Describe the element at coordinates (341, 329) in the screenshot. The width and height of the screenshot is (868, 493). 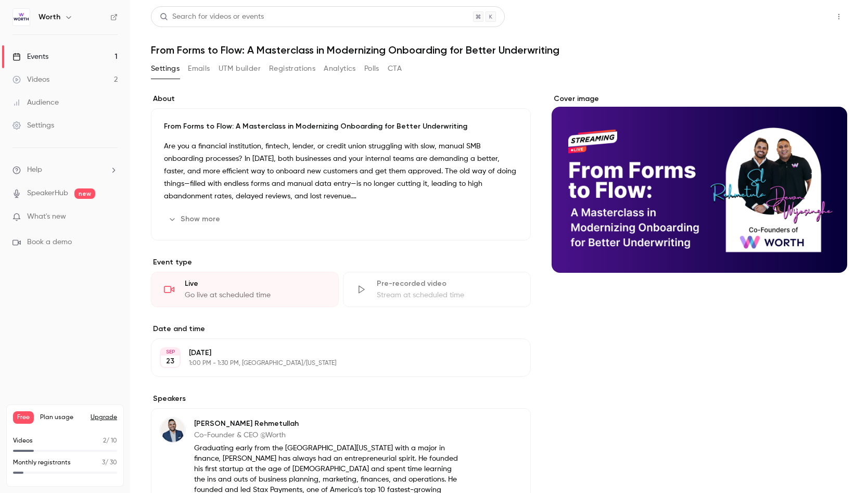
I see `label: Date and time` at that location.